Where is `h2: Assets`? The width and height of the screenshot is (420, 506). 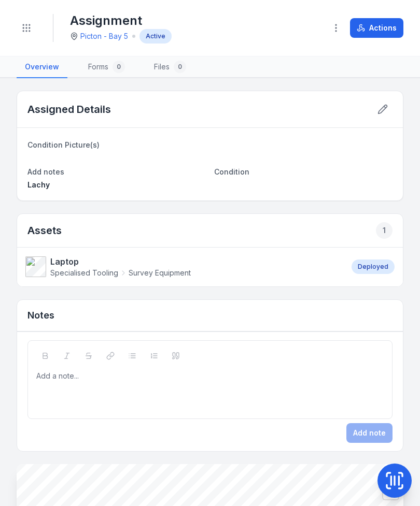
h2: Assets is located at coordinates (210, 230).